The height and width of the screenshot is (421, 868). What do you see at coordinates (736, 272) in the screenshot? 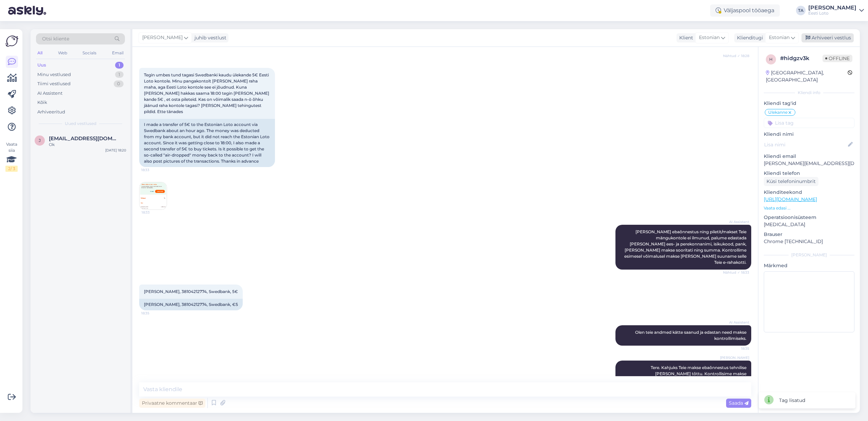
I see `span: Nähtud ✓ 18:33` at bounding box center [736, 272].